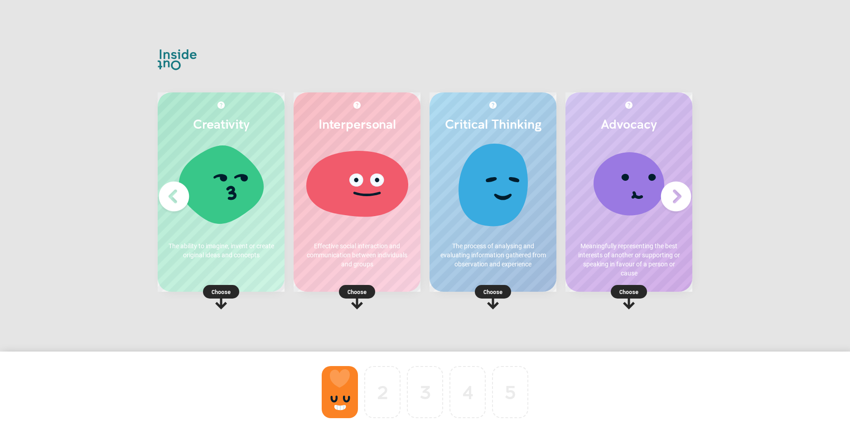 The image size is (850, 434). What do you see at coordinates (629, 105) in the screenshot?
I see `img: More about Advocacy` at bounding box center [629, 105].